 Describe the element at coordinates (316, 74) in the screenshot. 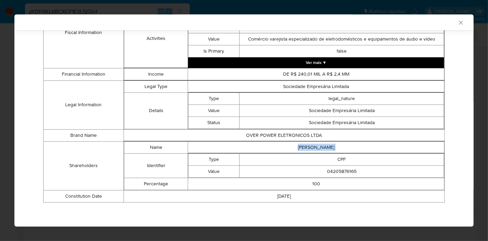

I see `td: DE R$ 240,01 MIL A R$ 2,4 MM` at that location.